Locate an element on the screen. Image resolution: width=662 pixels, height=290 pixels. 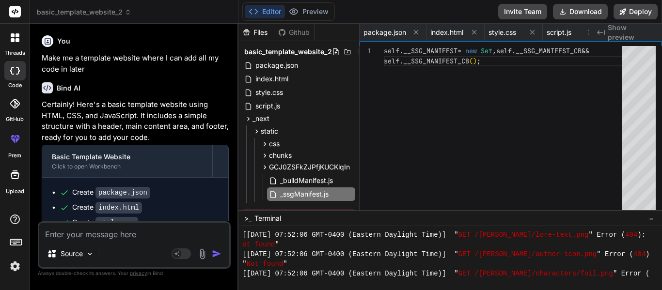
span: Not found is located at coordinates (265, 264).